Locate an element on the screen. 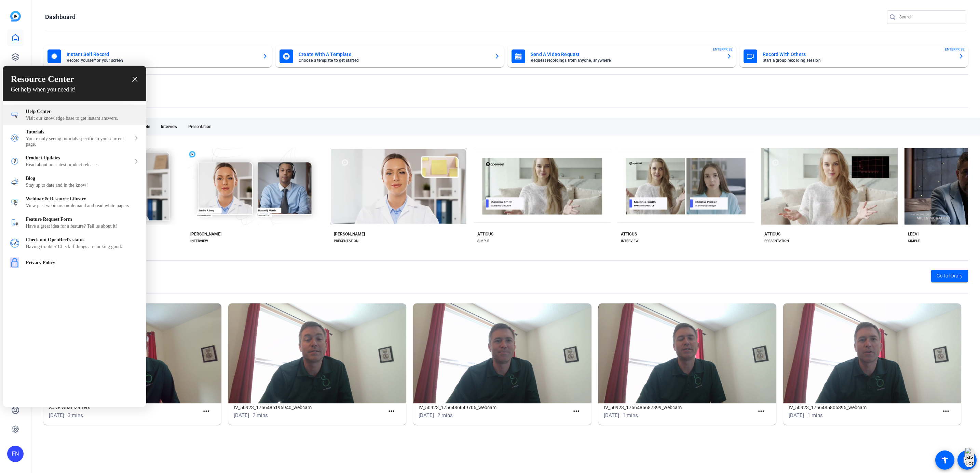 This screenshot has width=980, height=473. h3: Resource Center is located at coordinates (75, 79).